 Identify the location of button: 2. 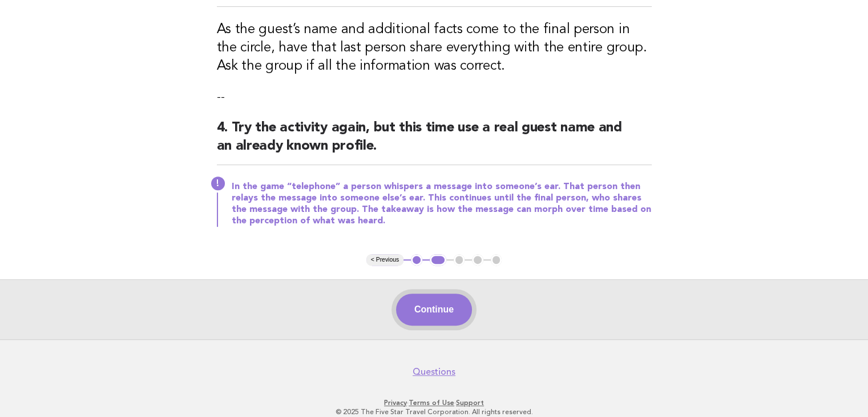
(437, 260).